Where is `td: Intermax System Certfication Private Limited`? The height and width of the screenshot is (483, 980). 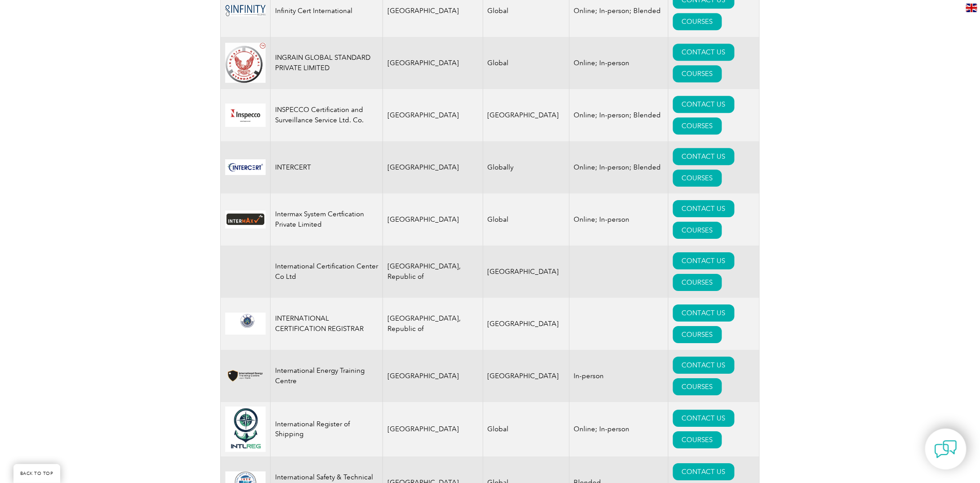 td: Intermax System Certfication Private Limited is located at coordinates (327, 219).